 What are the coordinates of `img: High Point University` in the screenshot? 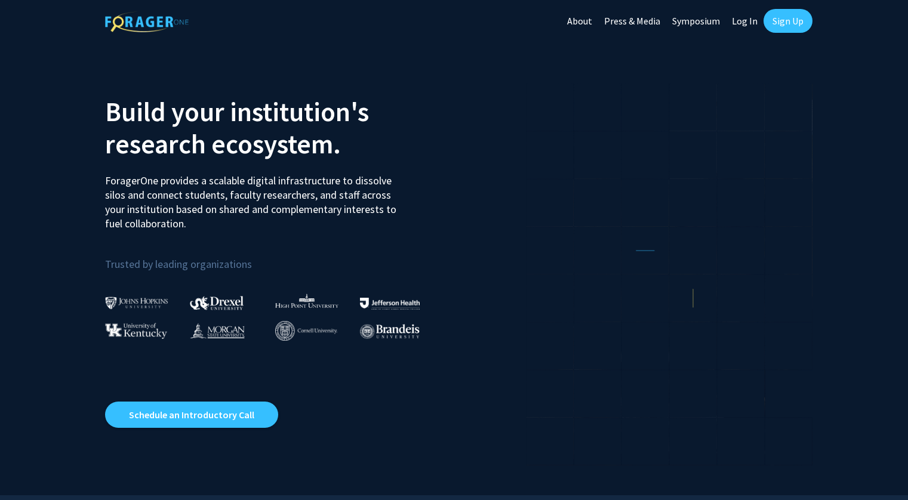 It's located at (307, 301).